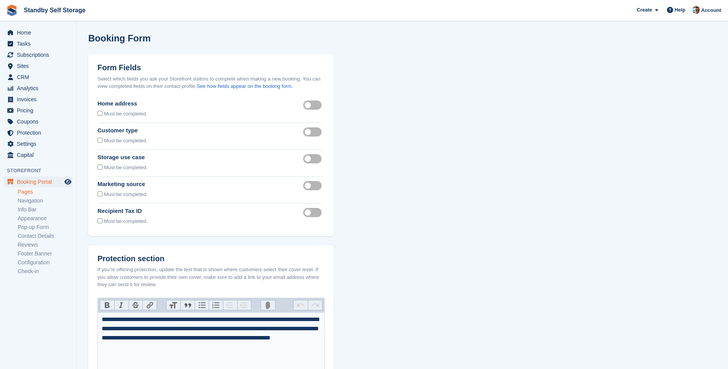 This screenshot has height=369, width=728. I want to click on button: Bold, so click(107, 306).